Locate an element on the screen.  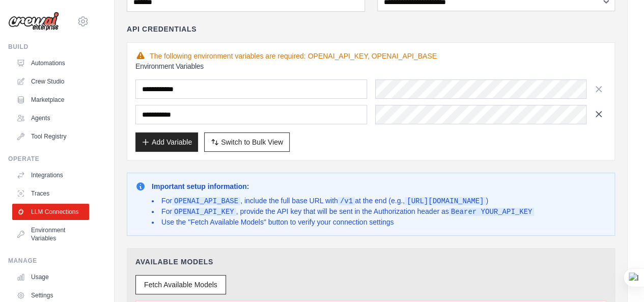
a: Environment Variables is located at coordinates (50, 234).